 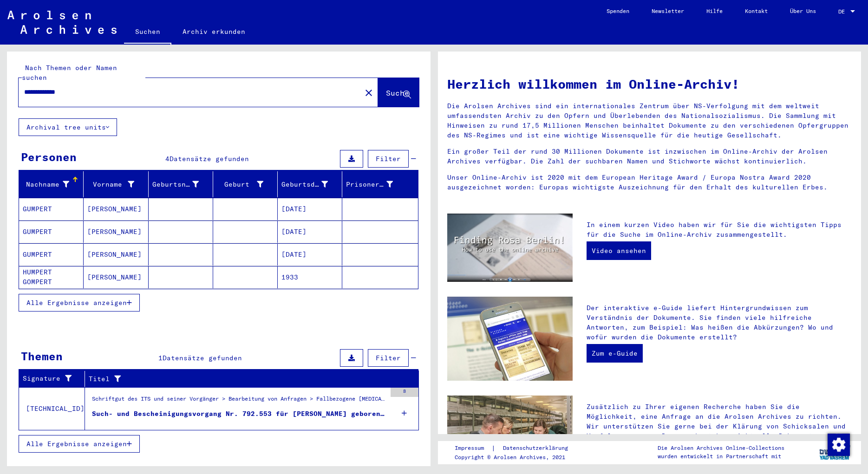 What do you see at coordinates (310, 277) in the screenshot?
I see `mat-cell: 1933` at bounding box center [310, 277].